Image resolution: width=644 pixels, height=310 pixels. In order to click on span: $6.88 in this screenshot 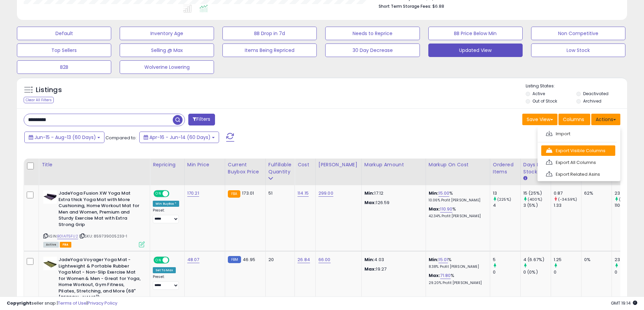, I will do `click(438, 6)`.